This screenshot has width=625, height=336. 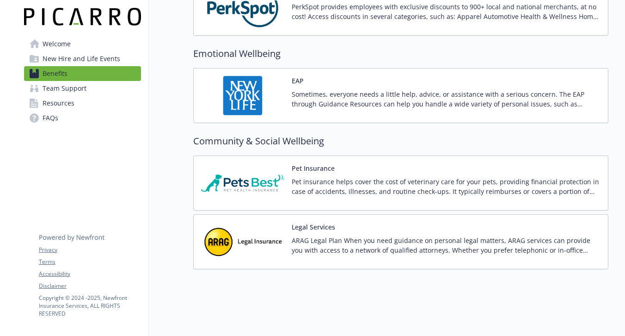 What do you see at coordinates (313, 227) in the screenshot?
I see `button: Legal Services` at bounding box center [313, 227].